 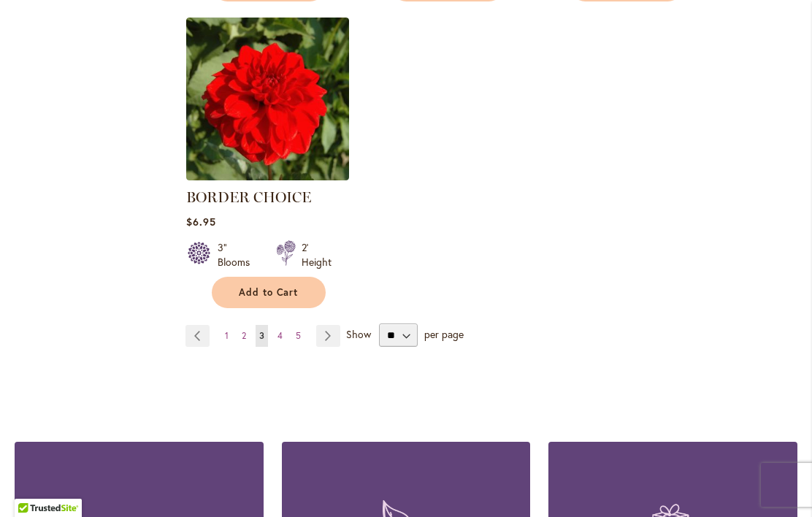 I want to click on a: 2, so click(x=244, y=336).